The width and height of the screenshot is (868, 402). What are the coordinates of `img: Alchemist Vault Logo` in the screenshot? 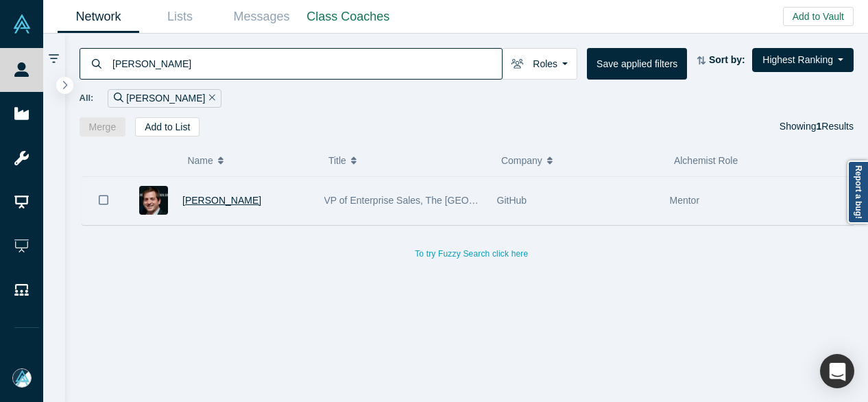 It's located at (22, 24).